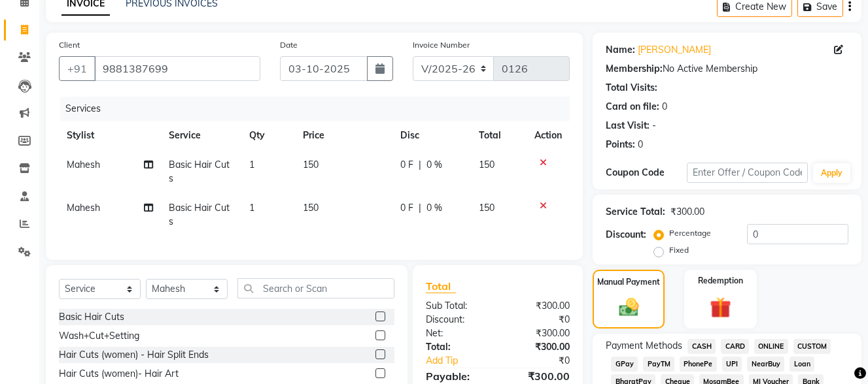  Describe the element at coordinates (457, 376) in the screenshot. I see `div: Payable:` at that location.